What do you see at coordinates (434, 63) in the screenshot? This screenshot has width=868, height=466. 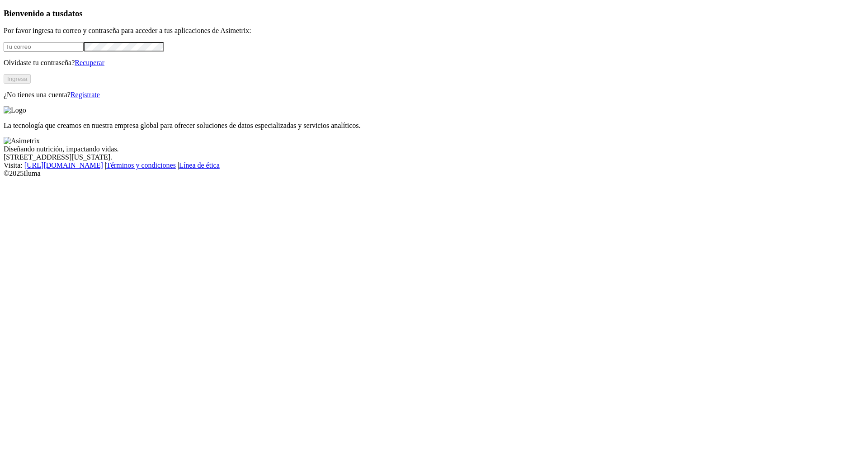 I see `p: Olvidaste tu contraseña?` at bounding box center [434, 63].